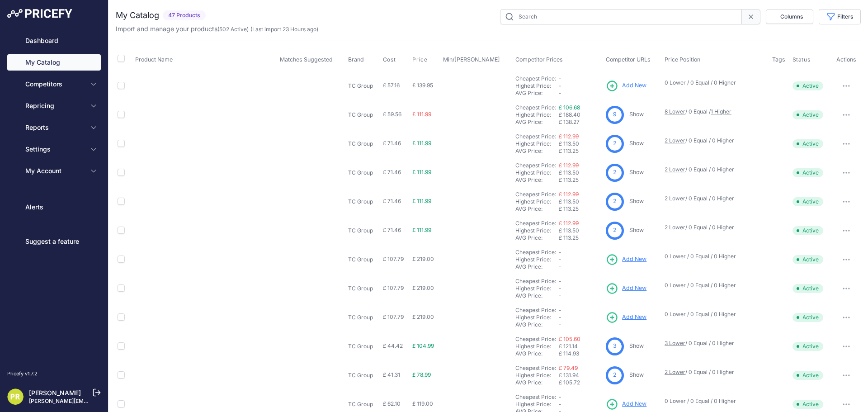 The image size is (868, 412). I want to click on span: £ 113.50, so click(568, 230).